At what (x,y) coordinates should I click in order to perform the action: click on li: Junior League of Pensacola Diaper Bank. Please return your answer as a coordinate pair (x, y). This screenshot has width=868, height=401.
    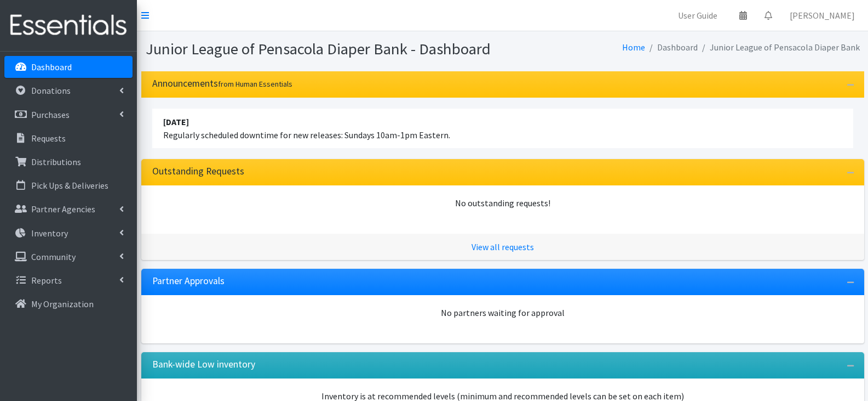
    Looking at the image, I should click on (779, 47).